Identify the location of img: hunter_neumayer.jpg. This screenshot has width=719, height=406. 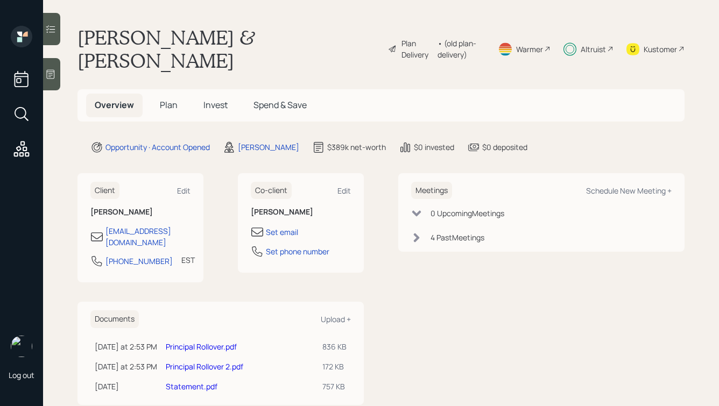
(22, 346).